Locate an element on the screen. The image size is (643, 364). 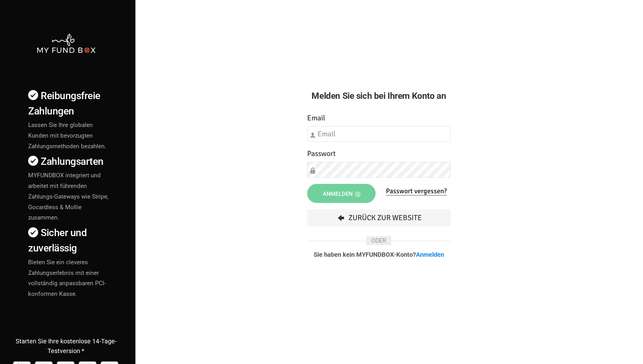
a: Zurück zur Website is located at coordinates (379, 218).